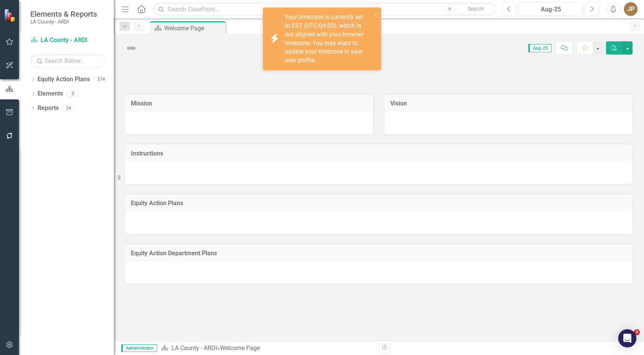 This screenshot has height=355, width=644. I want to click on span: Aug-25, so click(540, 48).